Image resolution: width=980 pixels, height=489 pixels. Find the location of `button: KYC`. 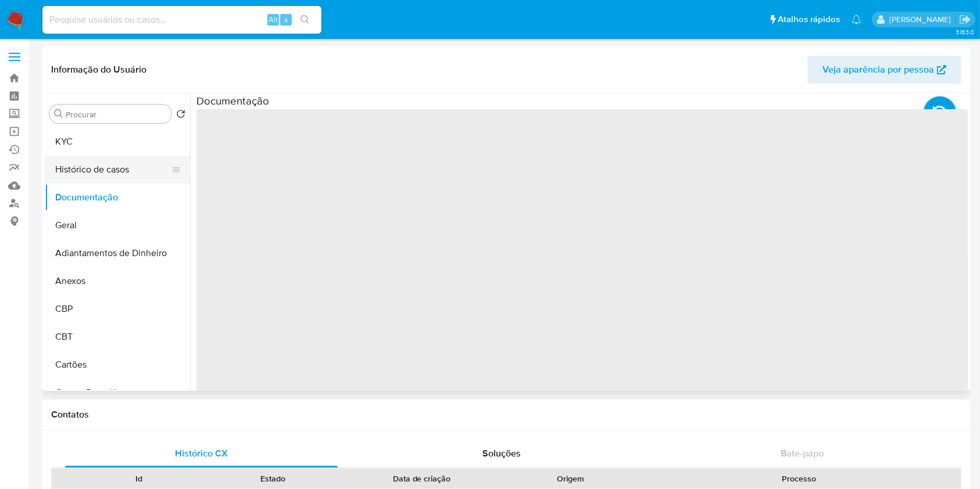

button: KYC is located at coordinates (117, 141).